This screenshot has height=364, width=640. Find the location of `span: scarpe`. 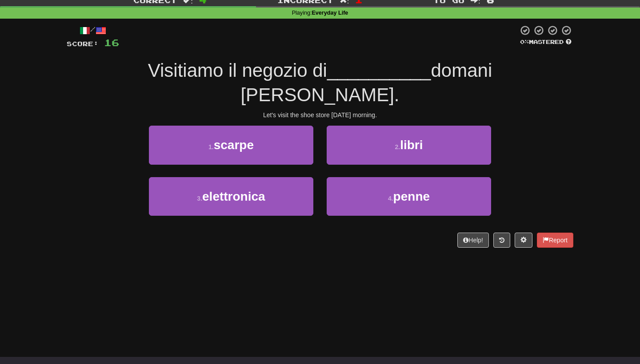

span: scarpe is located at coordinates (234, 145).